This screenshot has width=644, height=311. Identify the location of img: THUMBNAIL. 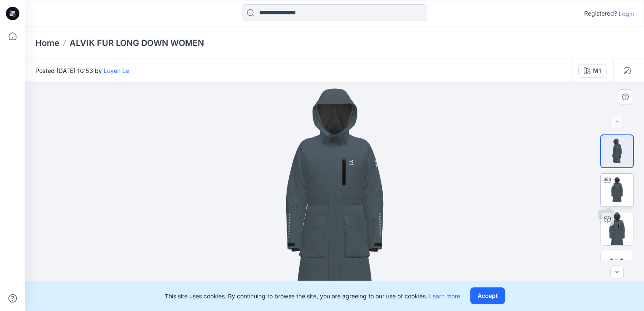
(617, 151).